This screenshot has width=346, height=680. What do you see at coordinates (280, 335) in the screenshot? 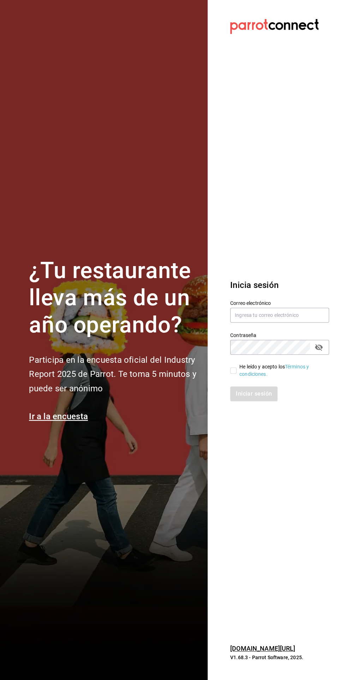
I see `label: Contraseña` at bounding box center [280, 335].